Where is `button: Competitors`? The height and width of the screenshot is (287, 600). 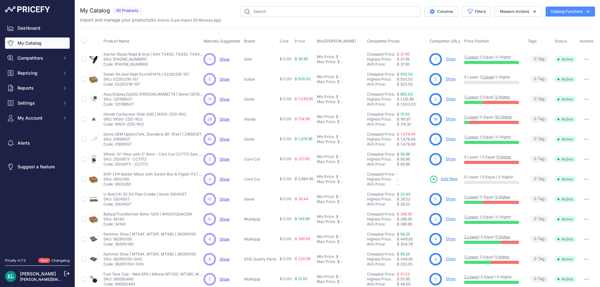
button: Competitors is located at coordinates (37, 58).